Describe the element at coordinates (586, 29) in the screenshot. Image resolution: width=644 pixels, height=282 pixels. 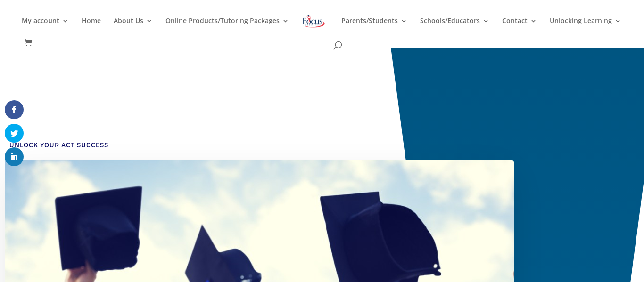
I see `a: Unlocking Learning` at that location.